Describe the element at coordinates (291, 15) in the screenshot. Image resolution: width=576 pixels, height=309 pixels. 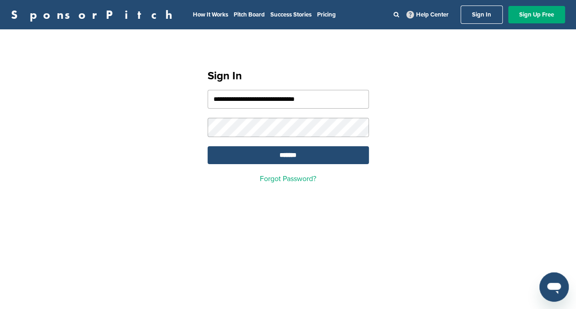
I see `a: Success Stories` at that location.